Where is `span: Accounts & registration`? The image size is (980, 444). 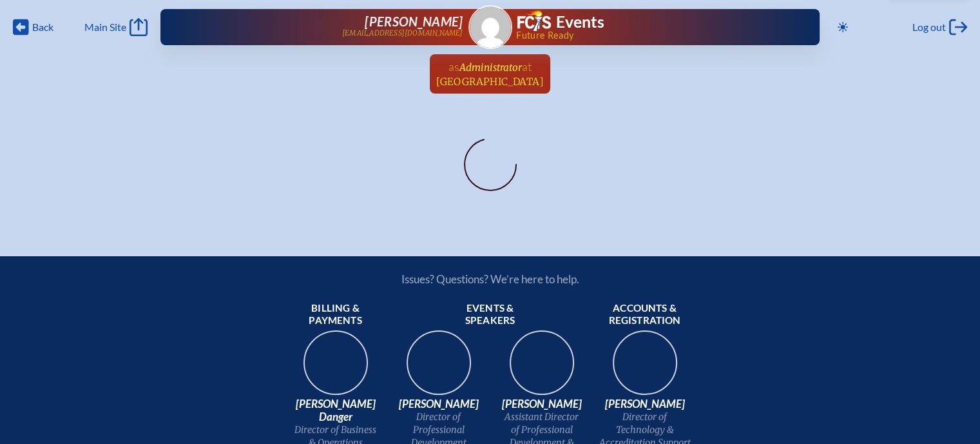 span: Accounts & registration is located at coordinates (645, 315).